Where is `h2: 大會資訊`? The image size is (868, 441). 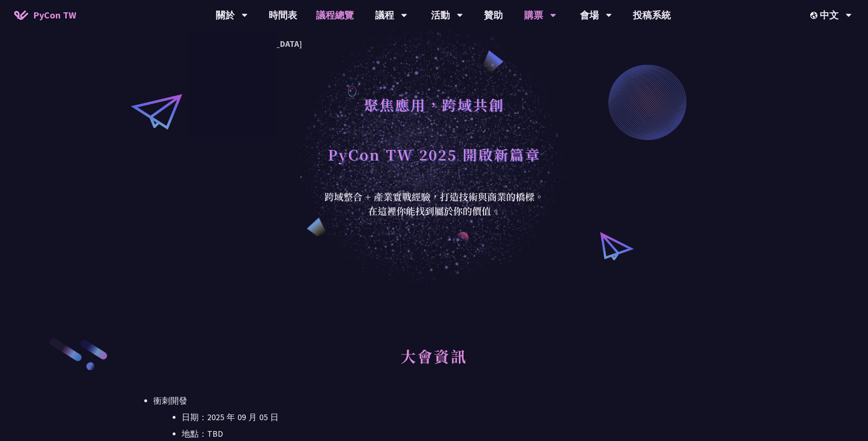 h2: 大會資訊 is located at coordinates (434, 363).